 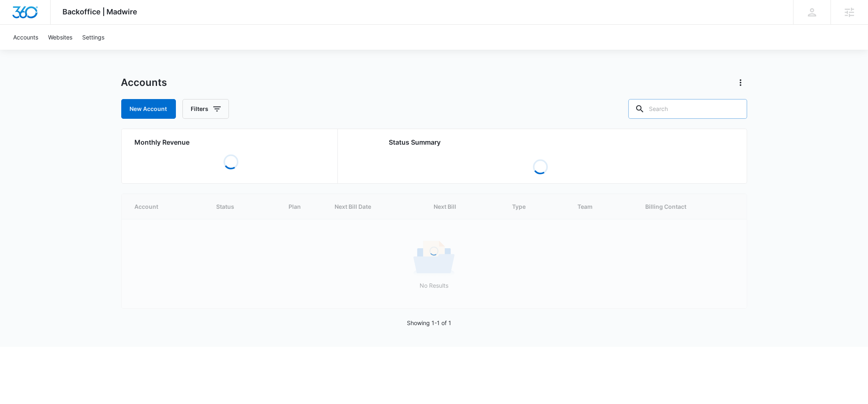 I want to click on button: Actions, so click(x=741, y=83).